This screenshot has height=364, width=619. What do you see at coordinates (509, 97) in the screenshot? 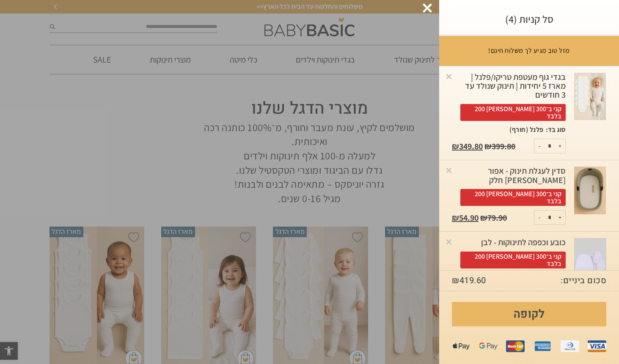
I see `div: בגדי גוף מעטפת טריקו/פלנל | מארז 5 יחידות | תינוק שנולד עד 3 חודשים` at bounding box center [509, 97].